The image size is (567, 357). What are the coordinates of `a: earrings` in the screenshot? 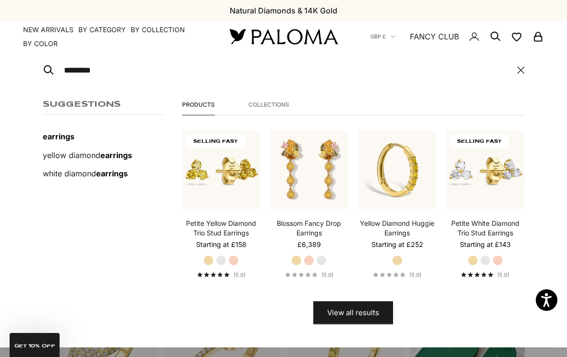 It's located at (59, 136).